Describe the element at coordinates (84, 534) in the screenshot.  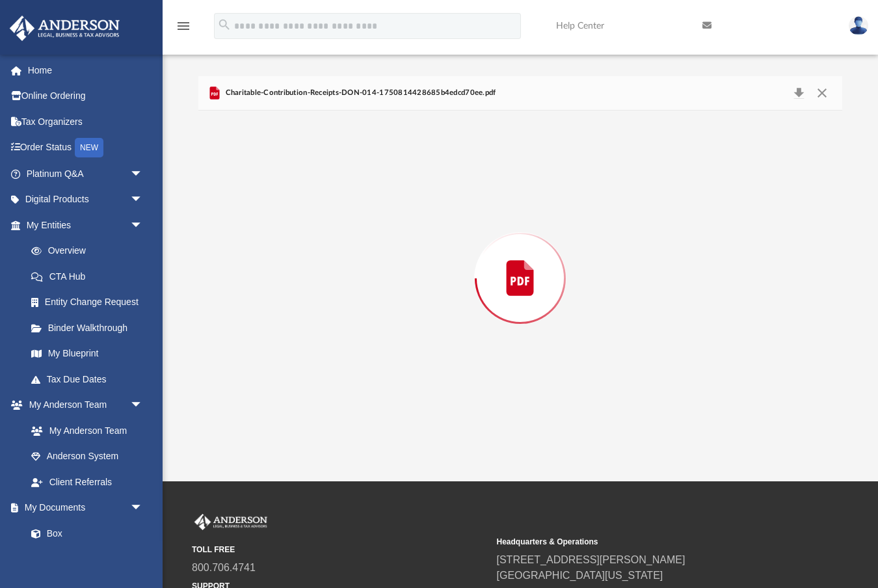
I see `a: Box` at that location.